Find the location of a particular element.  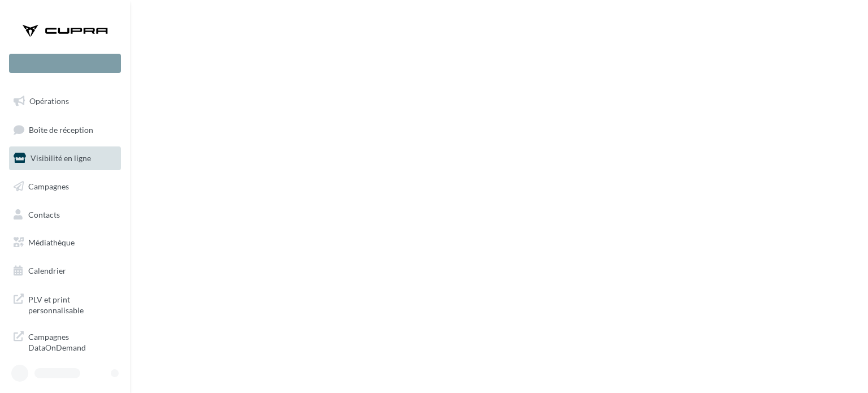

a: Opérations is located at coordinates (65, 101).